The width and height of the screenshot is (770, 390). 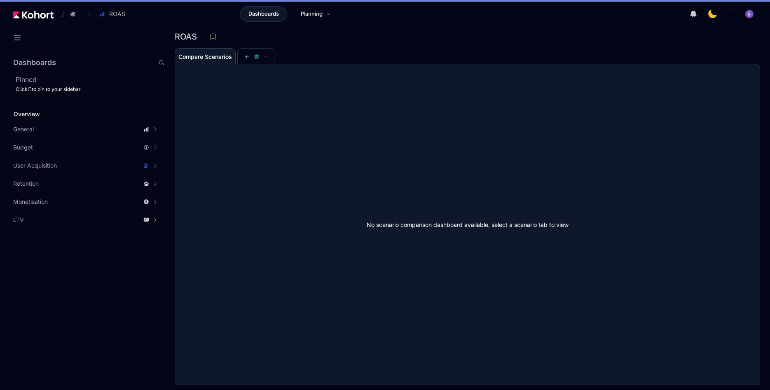 What do you see at coordinates (23, 147) in the screenshot?
I see `span: Budget` at bounding box center [23, 147].